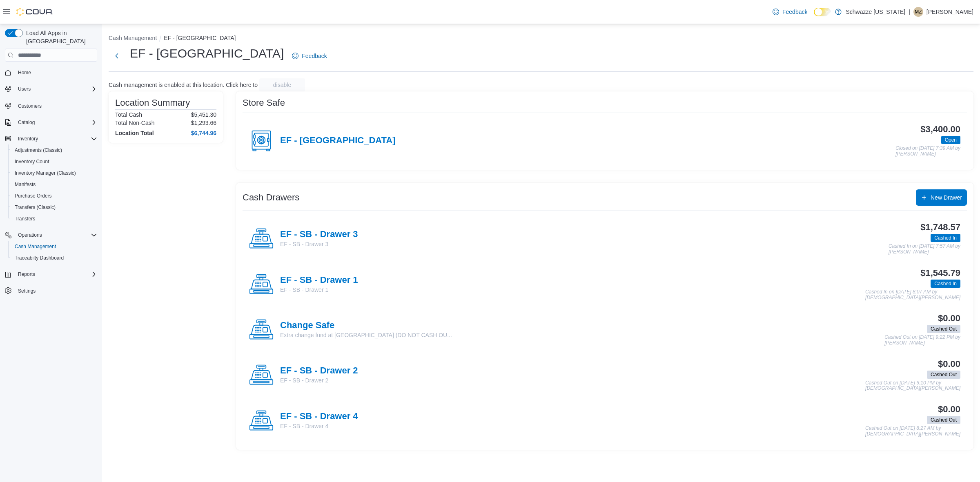 The height and width of the screenshot is (482, 980). I want to click on span: Cash Management, so click(35, 246).